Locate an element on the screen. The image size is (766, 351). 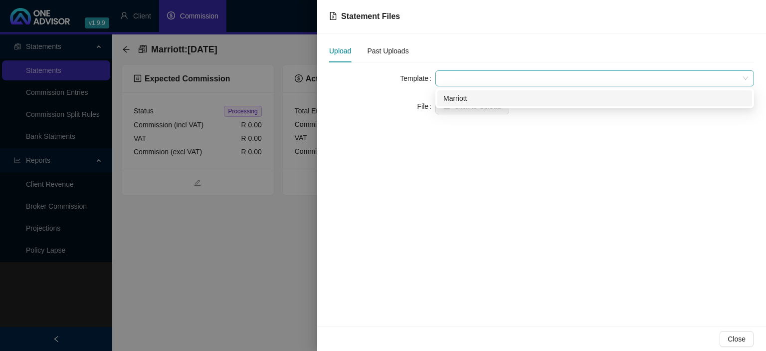
button: Close is located at coordinates (737, 339).